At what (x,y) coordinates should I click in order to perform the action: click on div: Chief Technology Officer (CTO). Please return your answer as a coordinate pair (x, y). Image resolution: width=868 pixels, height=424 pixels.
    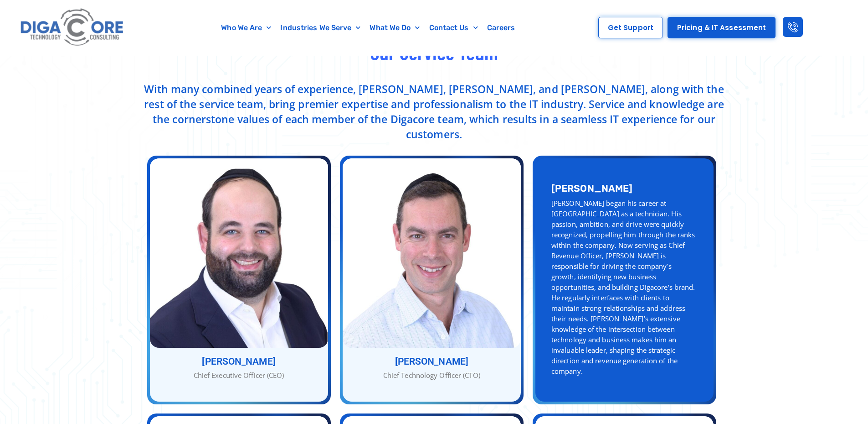
    Looking at the image, I should click on (431, 375).